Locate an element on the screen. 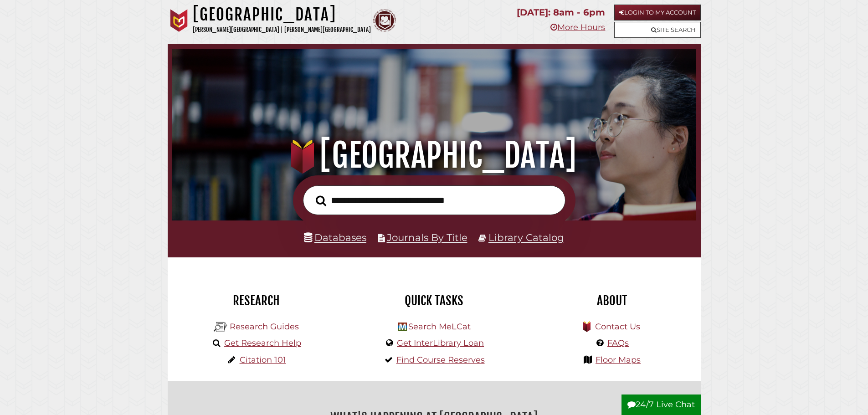 The height and width of the screenshot is (415, 868). h2: Quick Tasks is located at coordinates (434, 301).